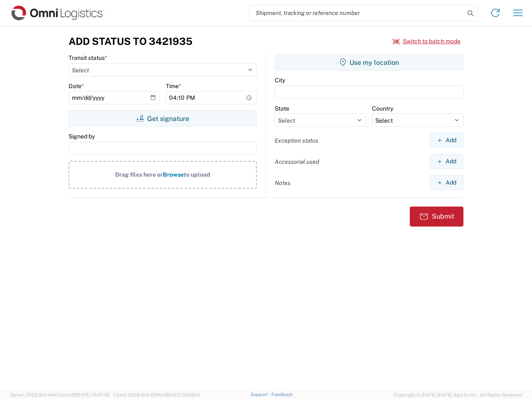 This screenshot has height=399, width=532. Describe the element at coordinates (261, 394) in the screenshot. I see `a: Support` at that location.